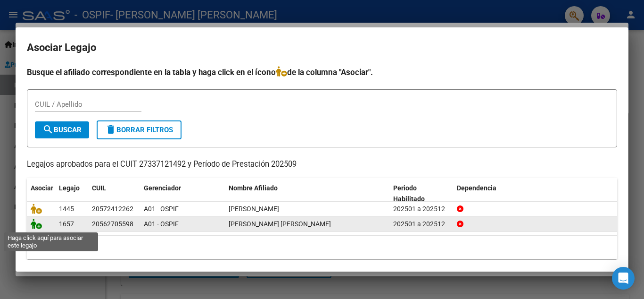 The width and height of the screenshot is (644, 299). Describe the element at coordinates (139, 130) in the screenshot. I see `button: Borrar Filtros` at that location.